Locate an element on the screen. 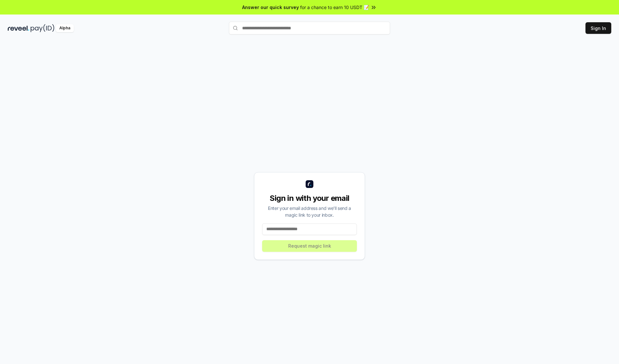  img: reveel_dark is located at coordinates (18, 28).